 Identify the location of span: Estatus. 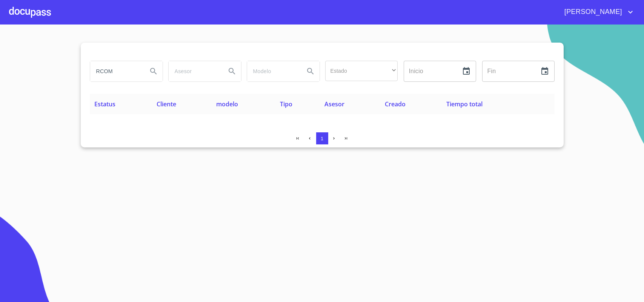
(105, 104).